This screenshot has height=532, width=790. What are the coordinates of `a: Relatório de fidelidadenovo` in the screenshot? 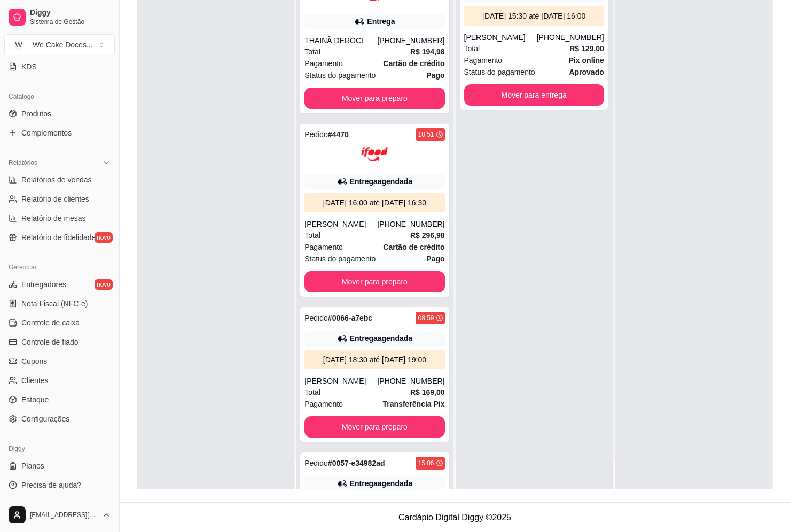 It's located at (59, 238).